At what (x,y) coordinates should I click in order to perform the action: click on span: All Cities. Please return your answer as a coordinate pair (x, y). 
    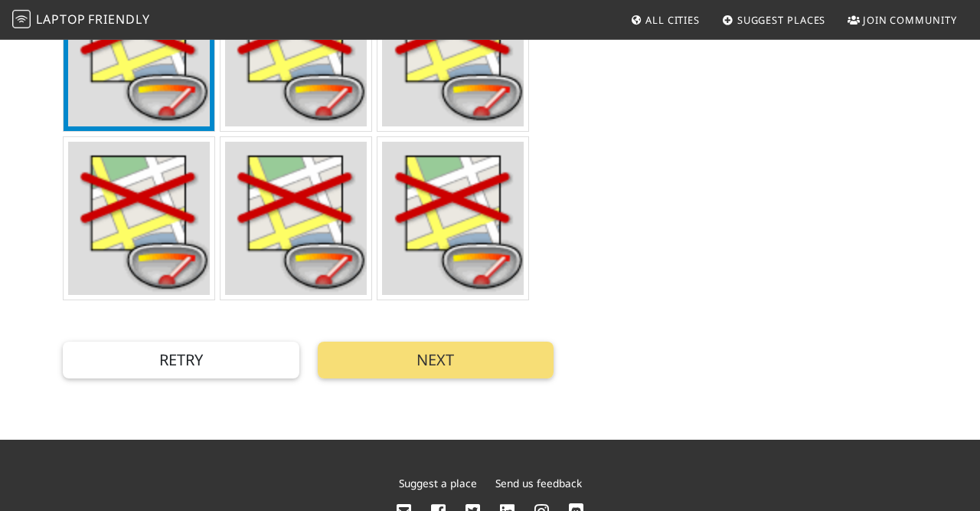
    Looking at the image, I should click on (672, 20).